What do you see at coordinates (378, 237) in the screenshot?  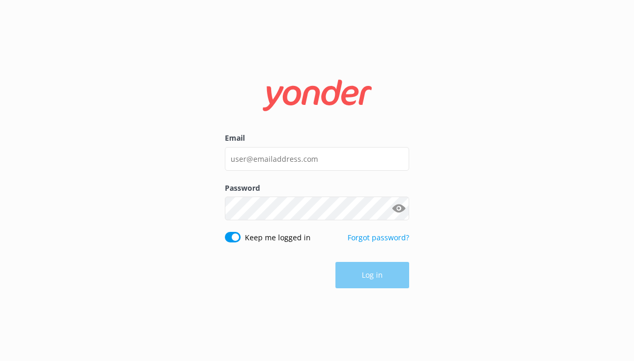 I see `a: Forgot password?` at bounding box center [378, 237].